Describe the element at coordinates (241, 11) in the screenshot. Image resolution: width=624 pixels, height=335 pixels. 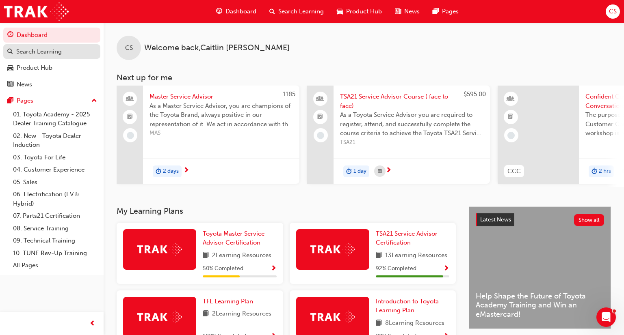
I see `span: Dashboard` at that location.